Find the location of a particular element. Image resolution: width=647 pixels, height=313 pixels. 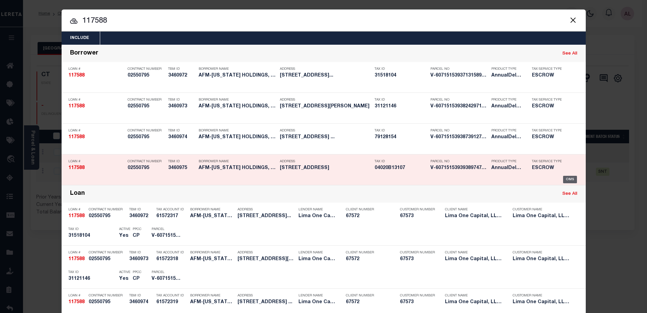

h5: 340 OAK STREET WADSWORTH OH 44281 is located at coordinates (326, 168).